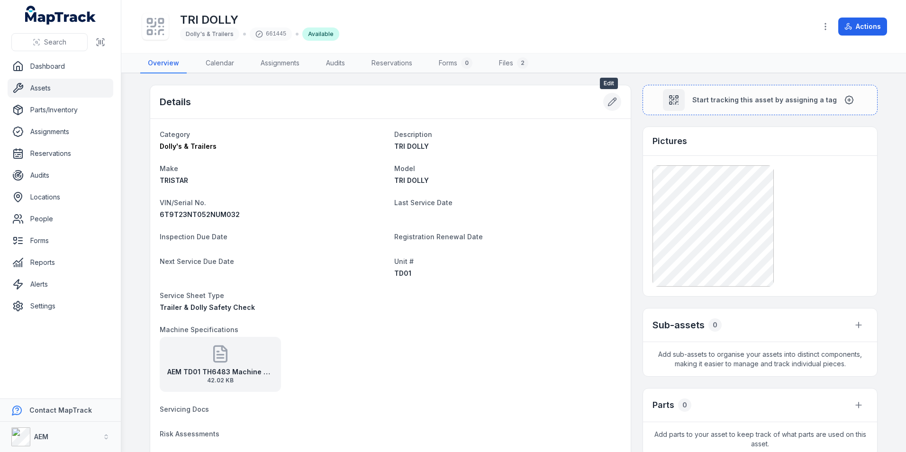 The width and height of the screenshot is (906, 452). What do you see at coordinates (60, 263) in the screenshot?
I see `a: Reports` at bounding box center [60, 263].